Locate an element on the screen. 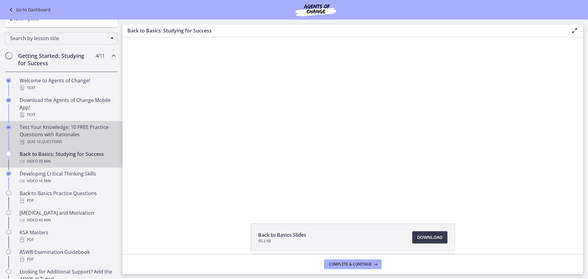  div: Developing Critical Thinking Skills is located at coordinates (67, 177).